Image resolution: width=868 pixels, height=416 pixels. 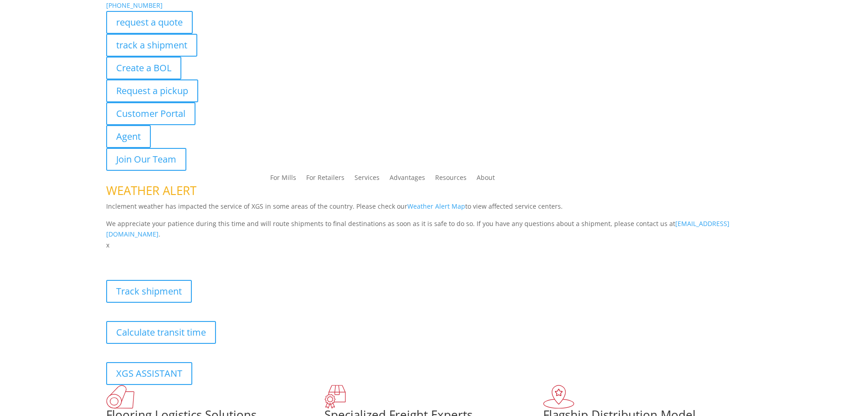 I want to click on img: xgs-icon-focused-on-flooring-red, so click(x=335, y=397).